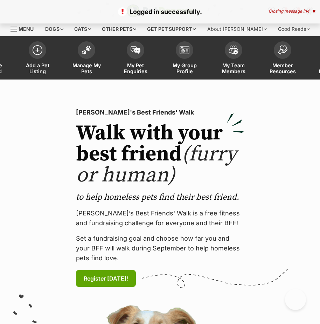  What do you see at coordinates (37, 68) in the screenshot?
I see `span: Add a Pet Listing` at bounding box center [37, 68].